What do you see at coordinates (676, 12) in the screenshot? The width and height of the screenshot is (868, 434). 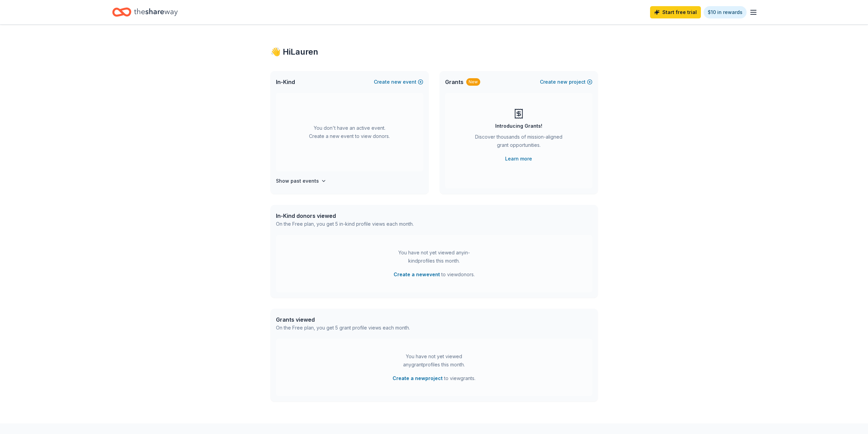 I see `a: Start free trial` at bounding box center [676, 12].